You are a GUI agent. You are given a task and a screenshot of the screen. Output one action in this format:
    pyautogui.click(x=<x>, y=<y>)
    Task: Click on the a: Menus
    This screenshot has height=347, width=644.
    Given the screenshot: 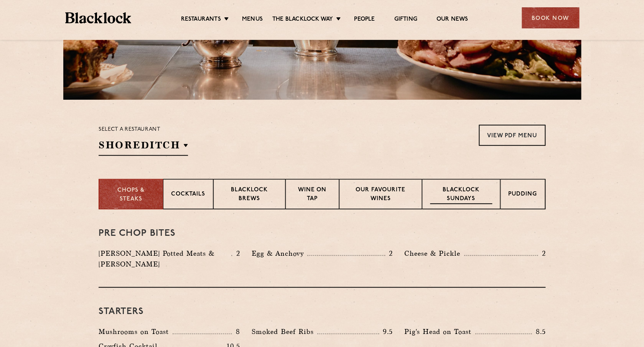 What is the action you would take?
    pyautogui.click(x=252, y=20)
    